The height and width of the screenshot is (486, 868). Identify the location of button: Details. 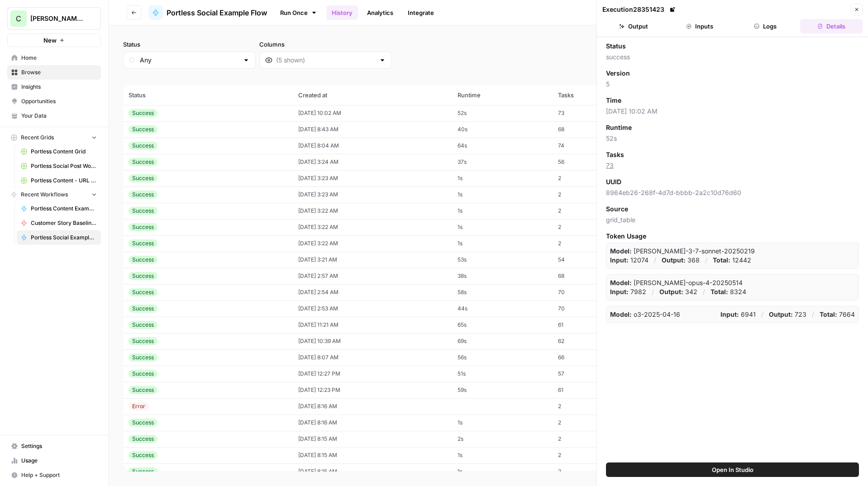
(832, 26).